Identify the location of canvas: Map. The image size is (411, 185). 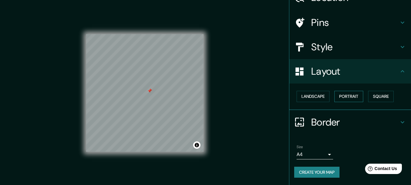
(145, 93).